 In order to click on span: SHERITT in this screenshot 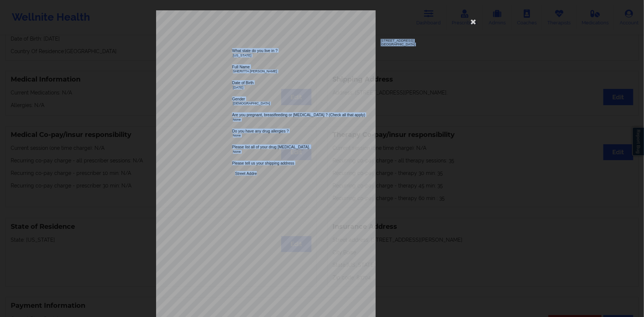, I will do `click(240, 72)`.